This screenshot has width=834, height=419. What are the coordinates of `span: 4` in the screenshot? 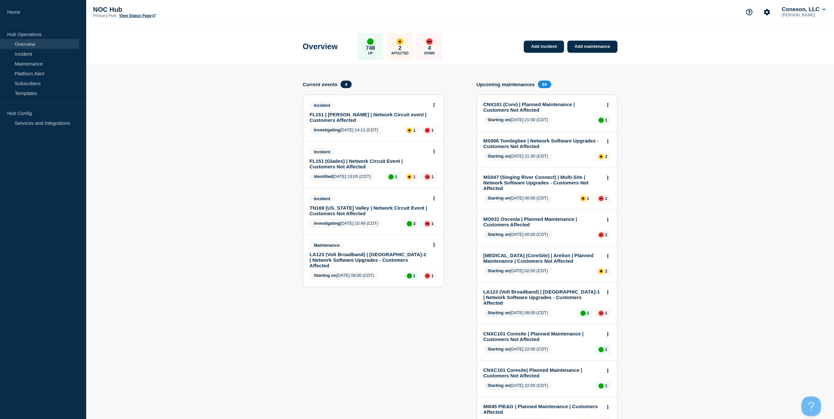 It's located at (346, 84).